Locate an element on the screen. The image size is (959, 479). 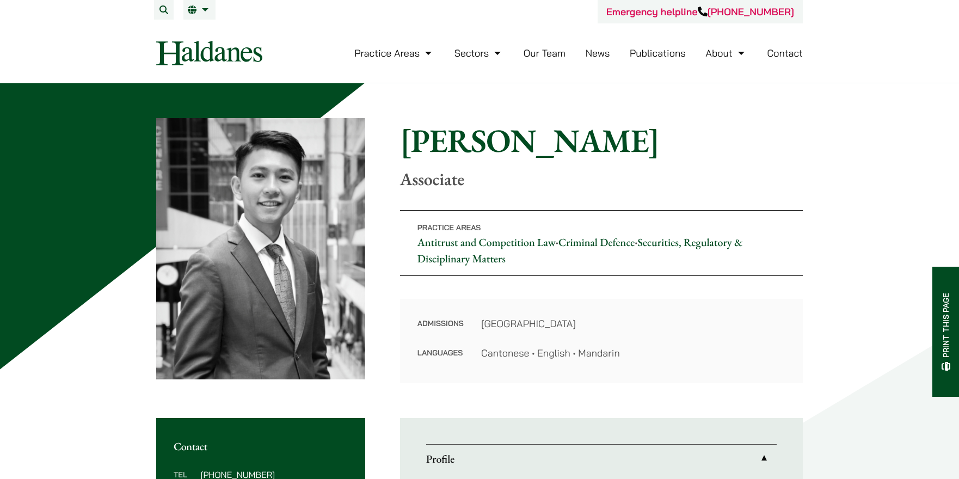
a: Sectors is located at coordinates (479, 53).